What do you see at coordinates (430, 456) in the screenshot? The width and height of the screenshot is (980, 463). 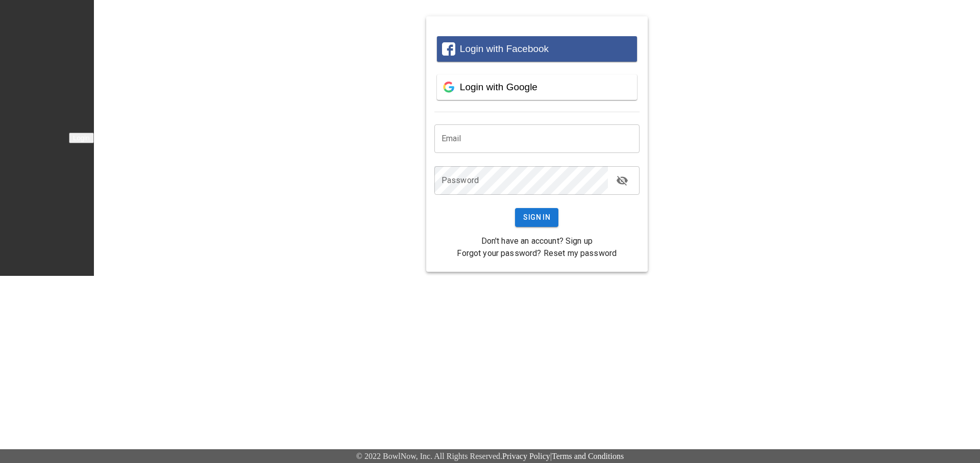 I see `span: © 2022 BowlNow, Inc. All Rights Reserved.` at bounding box center [430, 456].